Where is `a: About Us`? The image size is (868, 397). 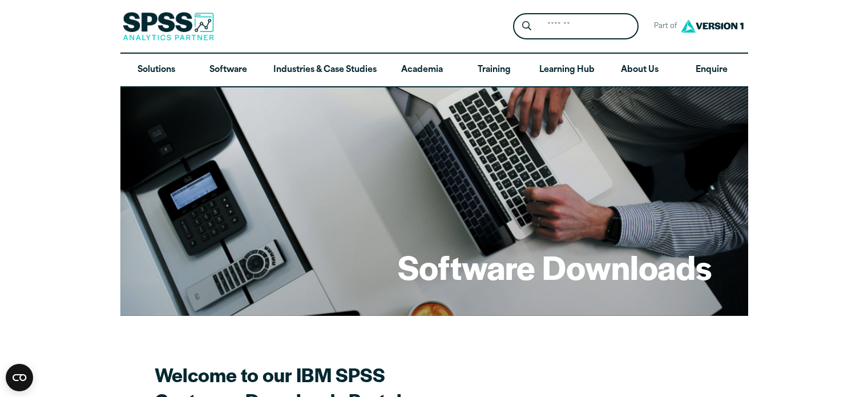
a: About Us is located at coordinates (640, 70).